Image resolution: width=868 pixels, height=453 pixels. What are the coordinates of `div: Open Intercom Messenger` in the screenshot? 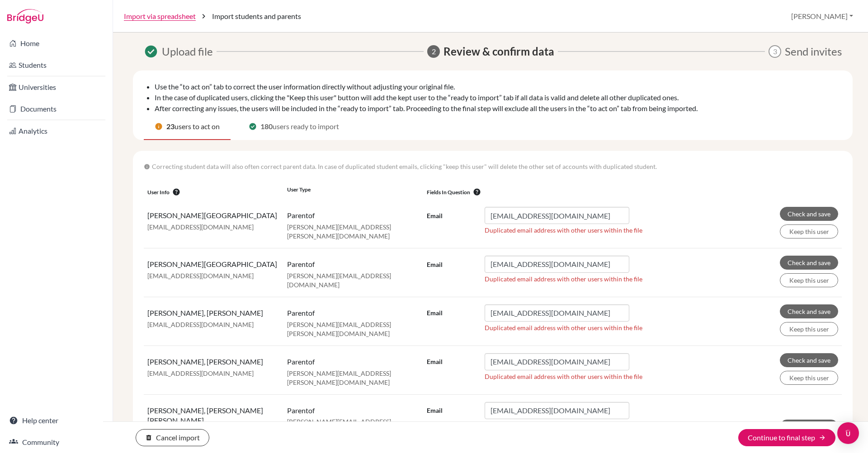 It's located at (848, 433).